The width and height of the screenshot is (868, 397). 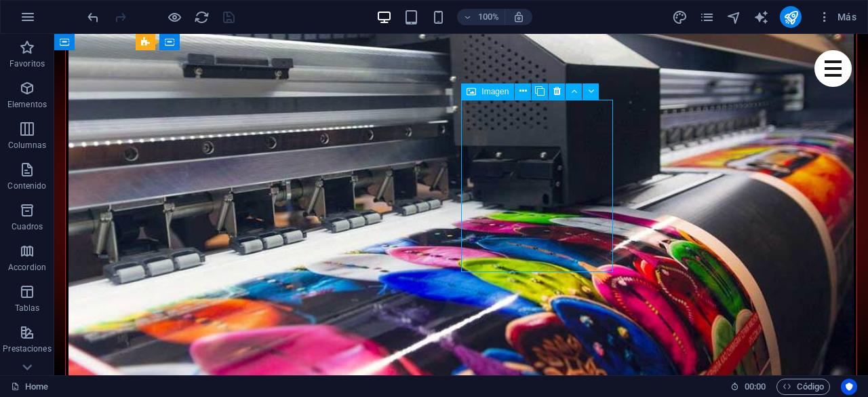 What do you see at coordinates (519, 17) in the screenshot?
I see `i: Al redimensionar, ajustar el nivel de zoom automáticamente para ajustarse al dispositivo elegido.` at bounding box center [519, 17].